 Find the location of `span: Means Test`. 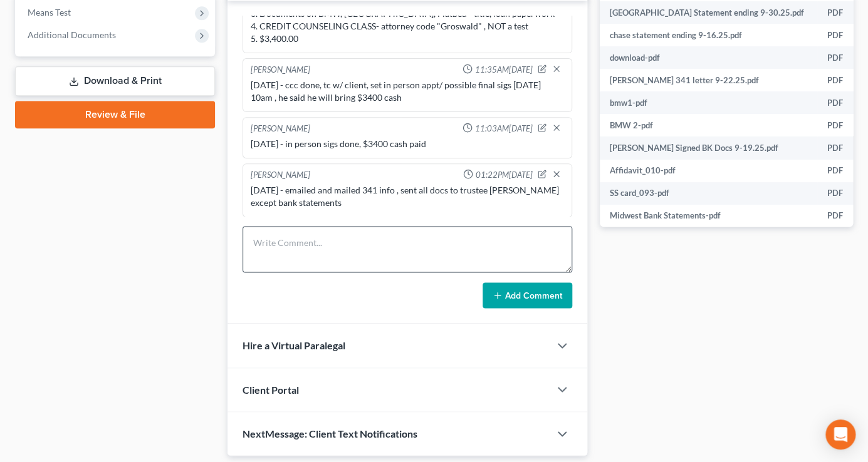

span: Means Test is located at coordinates (49, 12).